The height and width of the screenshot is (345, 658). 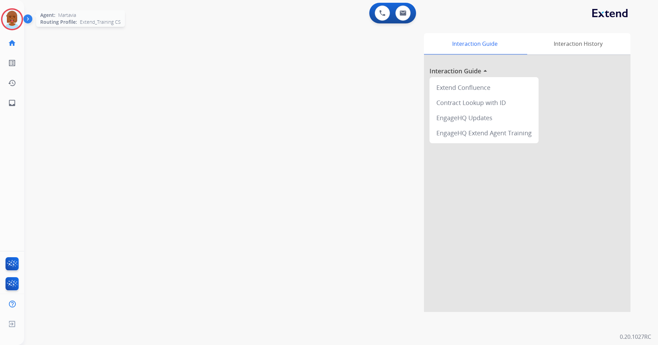 I want to click on mat-icon: history, so click(x=12, y=83).